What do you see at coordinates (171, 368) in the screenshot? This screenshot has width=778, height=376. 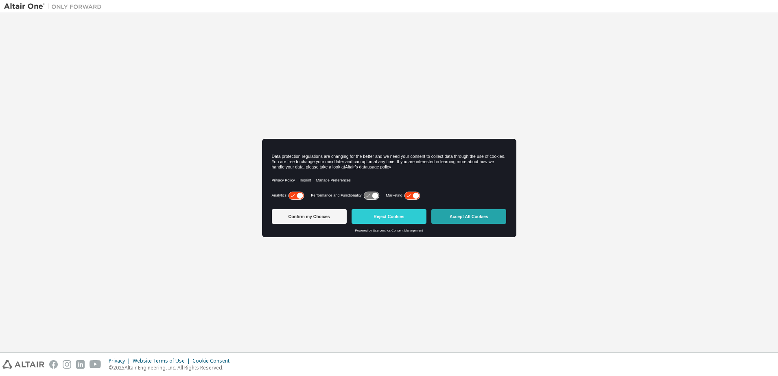 I see `p: © 2025 Altair Engineering, Inc. All Rights Reserved.` at bounding box center [171, 368].